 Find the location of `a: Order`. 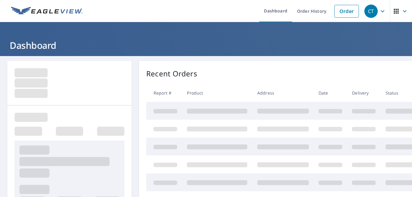

a: Order is located at coordinates (347, 11).